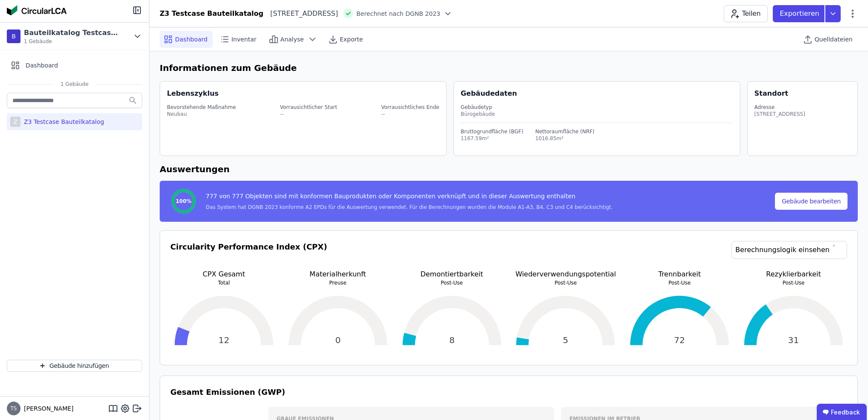 This screenshot has height=420, width=868. What do you see at coordinates (746, 14) in the screenshot?
I see `button: Teilen` at bounding box center [746, 14].